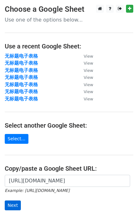 The width and height of the screenshot is (138, 216). What do you see at coordinates (16, 139) in the screenshot?
I see `a: Select...` at bounding box center [16, 139].